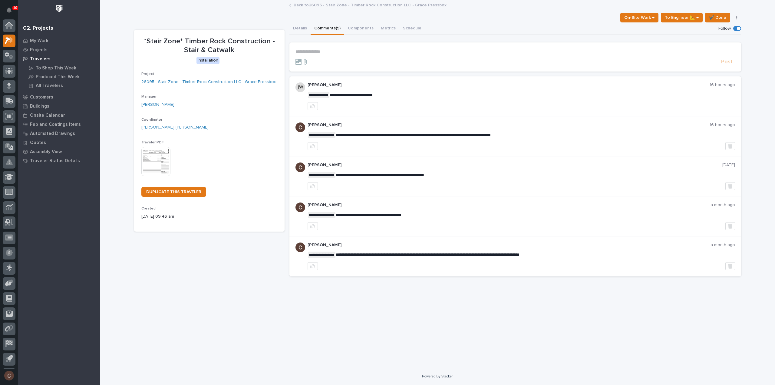 The image size is (775, 385). Describe the element at coordinates (38, 143) in the screenshot. I see `p: Quotes` at that location.